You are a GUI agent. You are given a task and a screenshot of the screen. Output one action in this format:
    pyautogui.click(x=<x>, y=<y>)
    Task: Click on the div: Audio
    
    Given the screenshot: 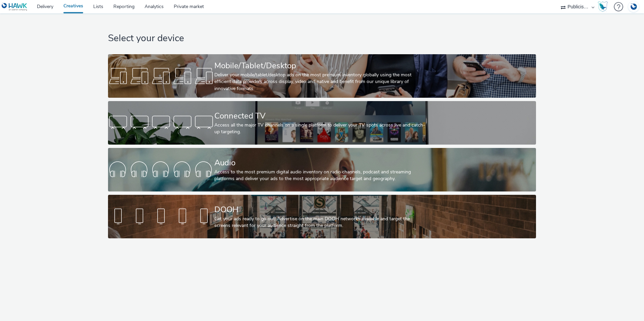 What is the action you would take?
    pyautogui.click(x=321, y=163)
    